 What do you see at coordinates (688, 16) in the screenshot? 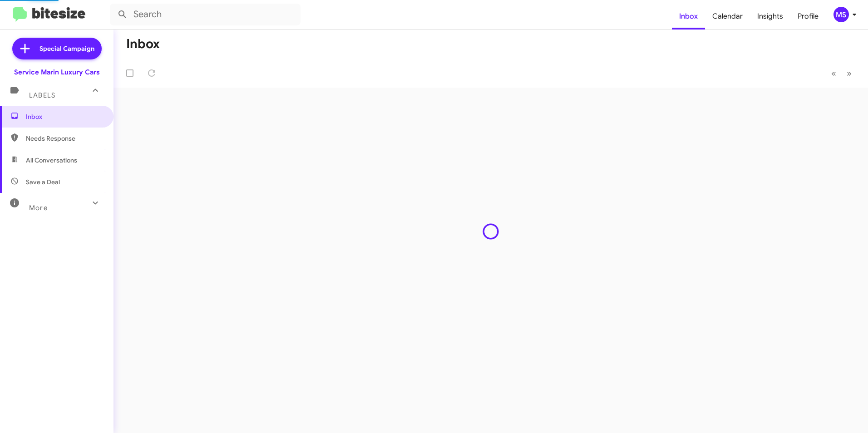
I see `a: Inbox` at bounding box center [688, 16].